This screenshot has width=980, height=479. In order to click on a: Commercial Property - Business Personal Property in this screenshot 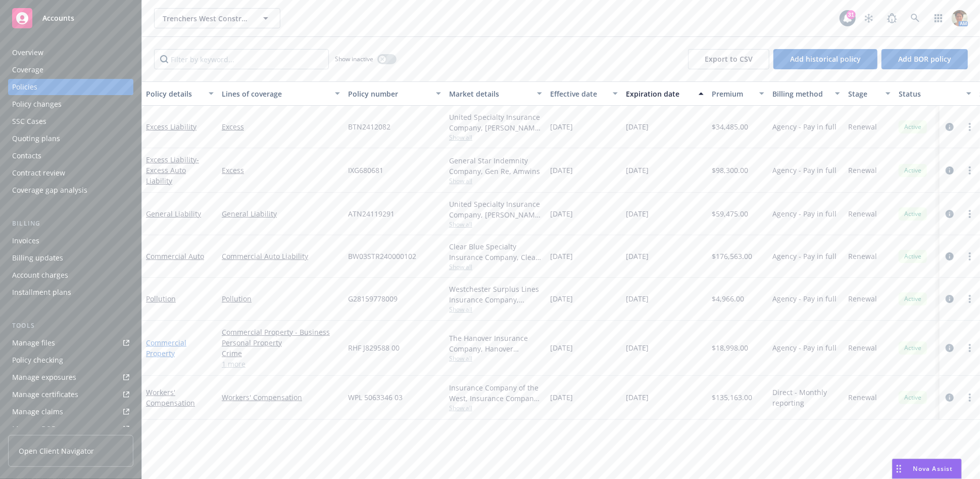, I will do `click(281, 337)`.